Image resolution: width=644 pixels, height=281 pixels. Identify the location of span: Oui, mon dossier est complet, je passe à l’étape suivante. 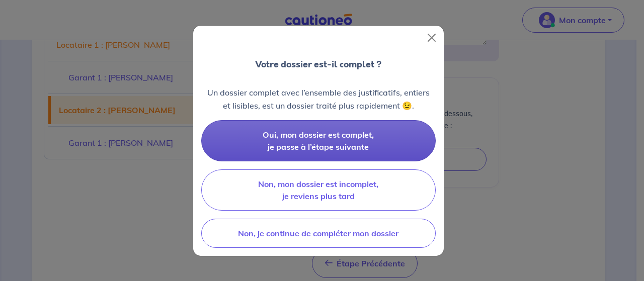
(318, 141).